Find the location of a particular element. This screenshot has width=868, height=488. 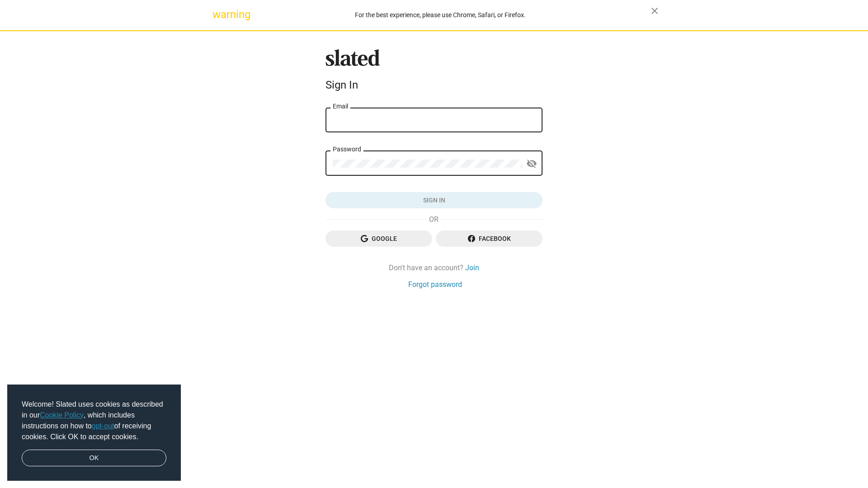

button: Google is located at coordinates (379, 239).